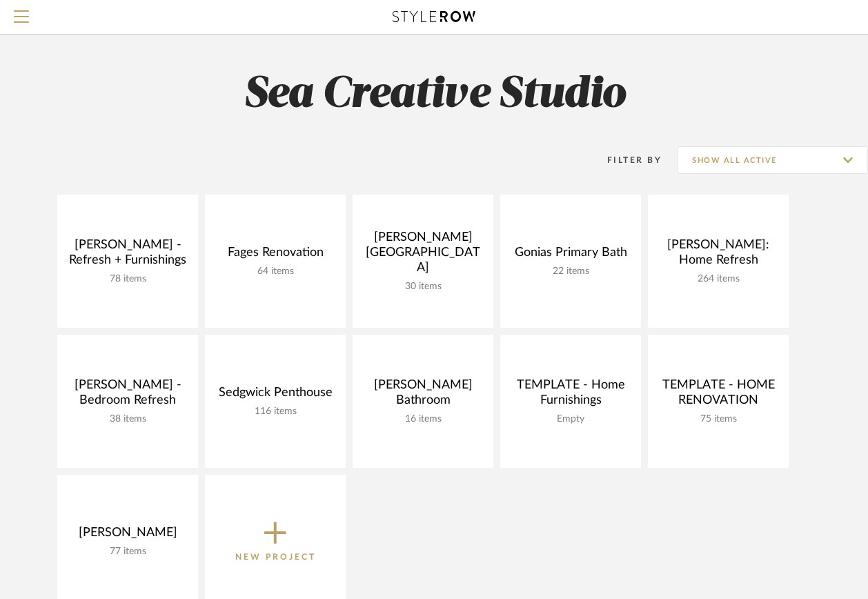 The image size is (868, 599). Describe the element at coordinates (276, 396) in the screenshot. I see `div: Sedgwick Penthouse` at that location.